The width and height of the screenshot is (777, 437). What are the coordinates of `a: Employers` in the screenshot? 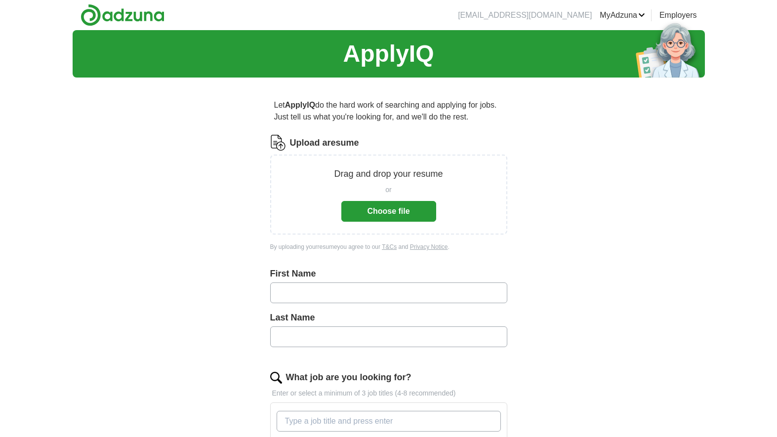 It's located at (679, 15).